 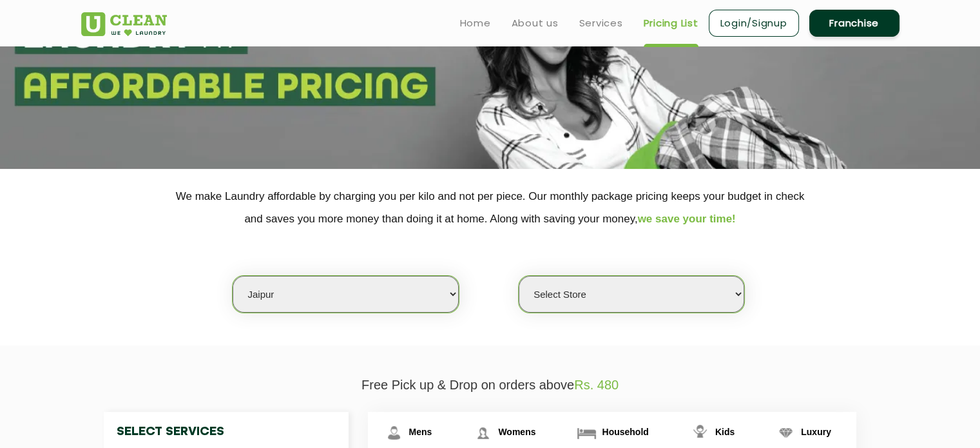 I want to click on img: Kids, so click(x=700, y=433).